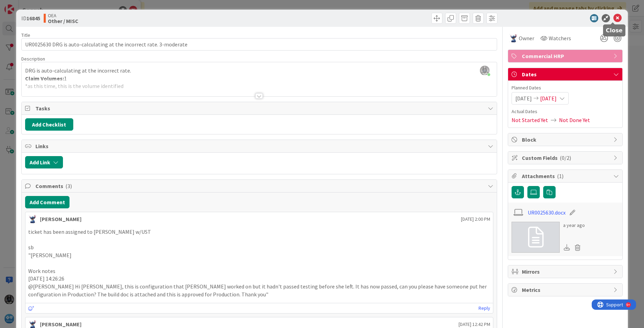 This screenshot has height=328, width=644. I want to click on strong: Claim Volumes:, so click(44, 79).